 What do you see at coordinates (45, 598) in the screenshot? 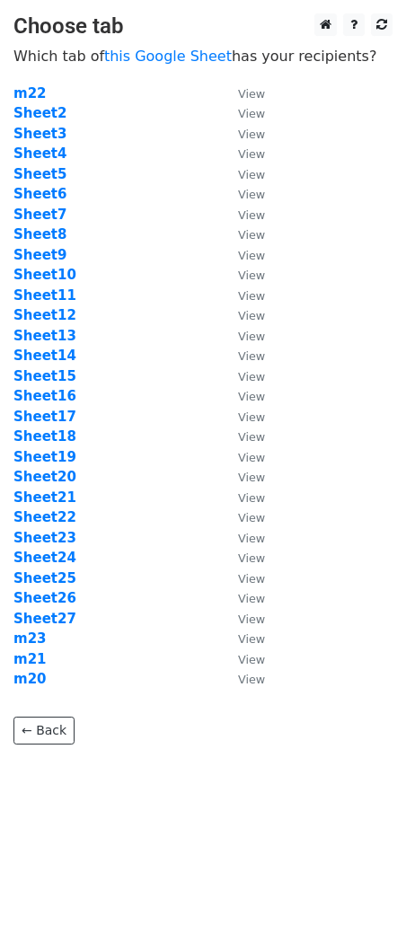
I see `strong: Sheet26` at bounding box center [45, 598].